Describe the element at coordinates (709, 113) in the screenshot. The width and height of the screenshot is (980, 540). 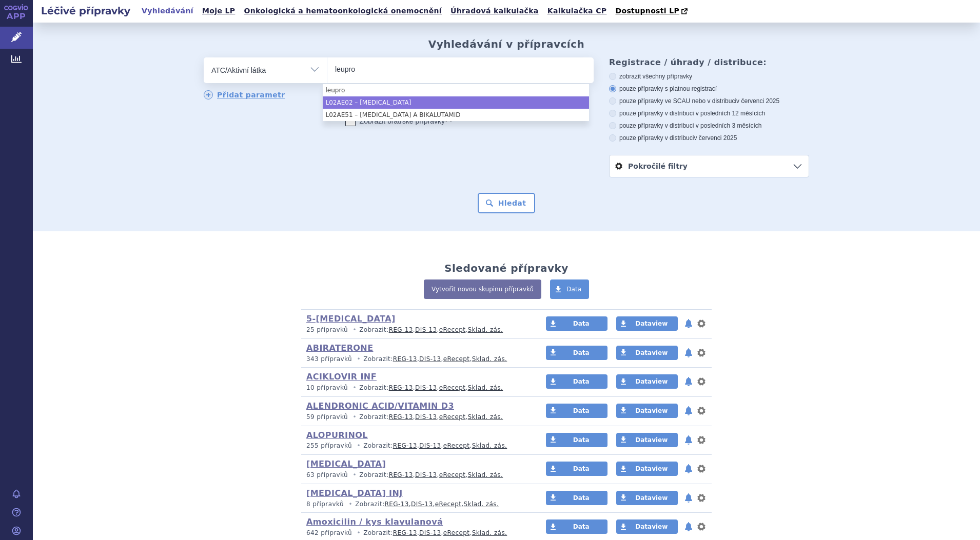
I see `label: pouze přípravky v distribuci v posledních 12 měsících` at that location.